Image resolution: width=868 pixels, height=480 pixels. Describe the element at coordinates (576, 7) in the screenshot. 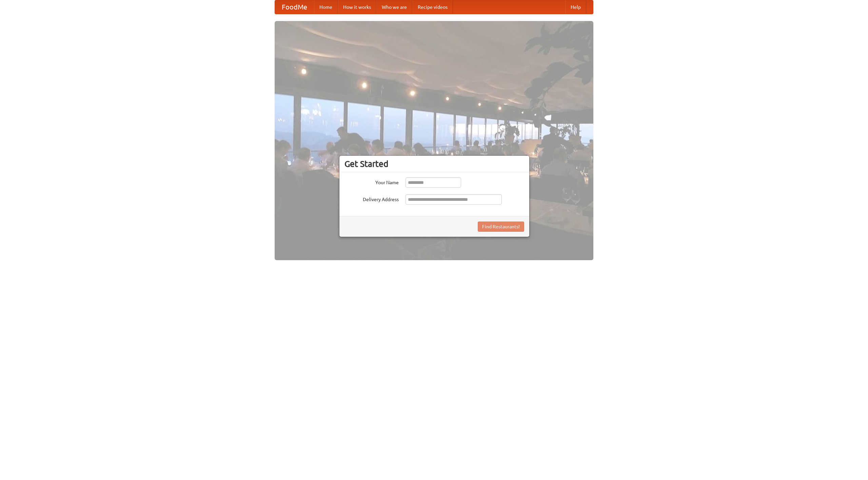

I see `a: Help` at that location.